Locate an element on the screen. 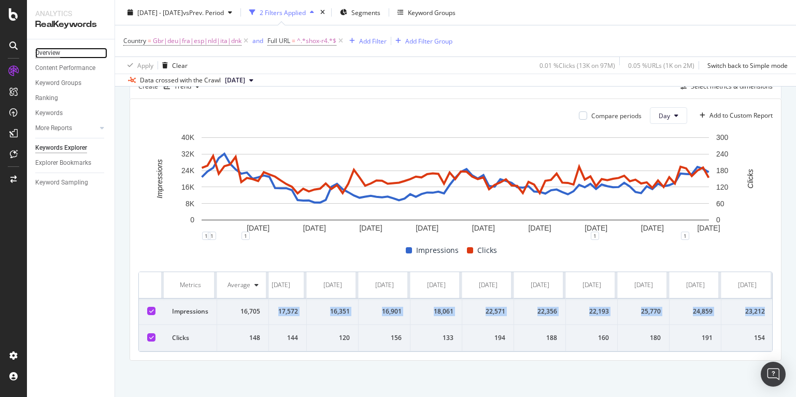  div: Switch back to Simple mode is located at coordinates (747, 65).